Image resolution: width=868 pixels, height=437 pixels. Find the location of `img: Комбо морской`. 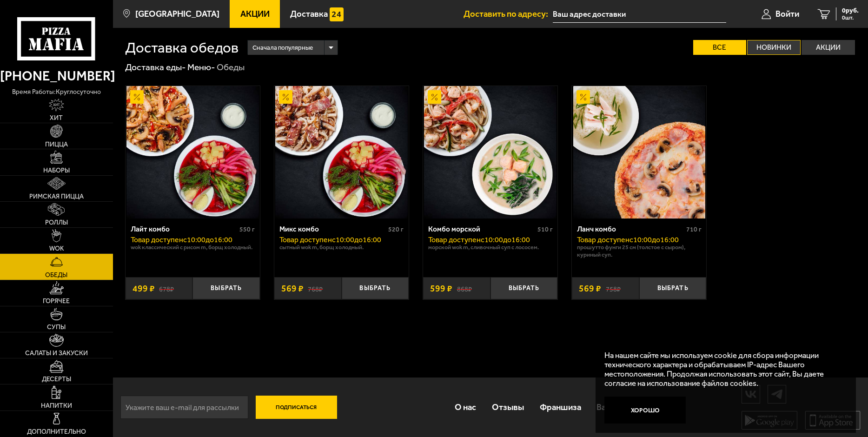

img: Комбо морской is located at coordinates (490, 152).